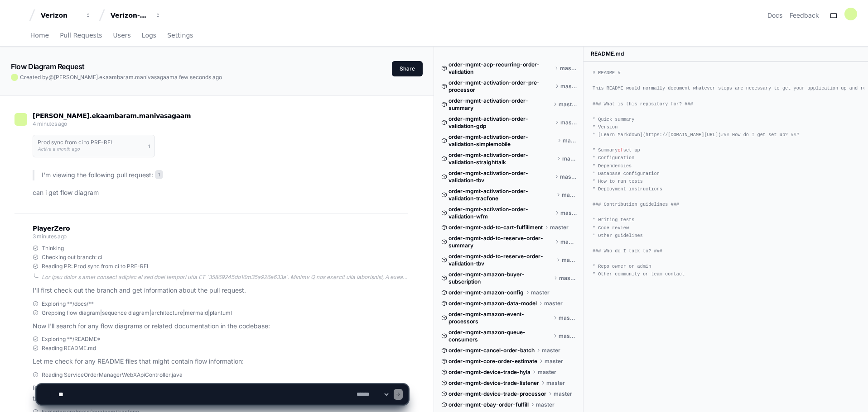  Describe the element at coordinates (225, 175) in the screenshot. I see `p: I'm viewing the following pull request:` at that location.